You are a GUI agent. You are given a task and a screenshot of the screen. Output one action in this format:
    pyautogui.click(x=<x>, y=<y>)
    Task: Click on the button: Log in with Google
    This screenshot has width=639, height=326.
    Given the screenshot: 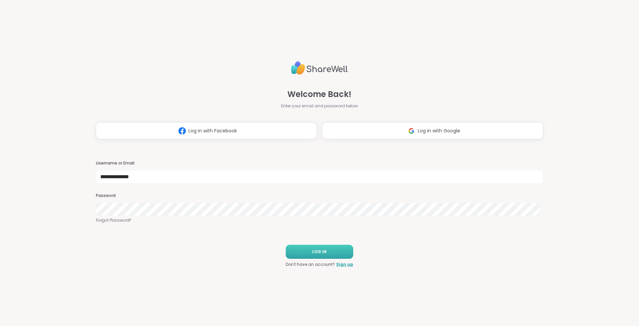 What is the action you would take?
    pyautogui.click(x=433, y=131)
    